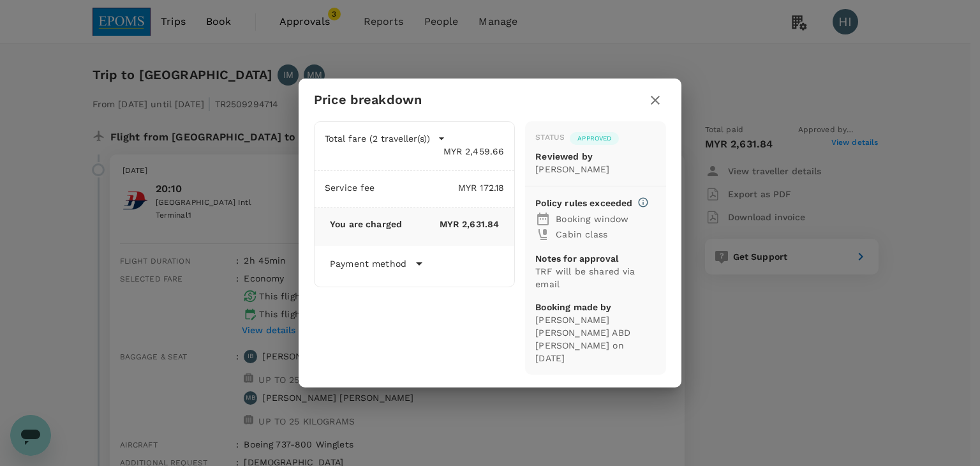 Image resolution: width=980 pixels, height=466 pixels. I want to click on p: Notes for approval, so click(595, 258).